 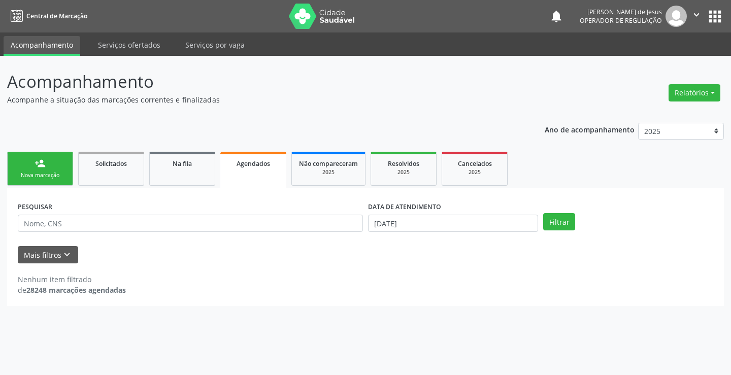 I want to click on div: Nenhum item filtrado, so click(x=72, y=279).